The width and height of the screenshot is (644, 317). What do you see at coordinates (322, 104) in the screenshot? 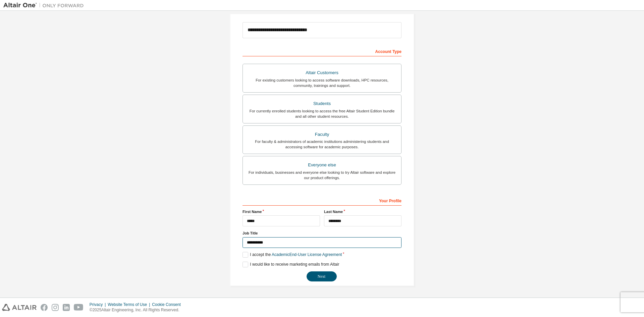
I see `div: Students` at bounding box center [322, 104].